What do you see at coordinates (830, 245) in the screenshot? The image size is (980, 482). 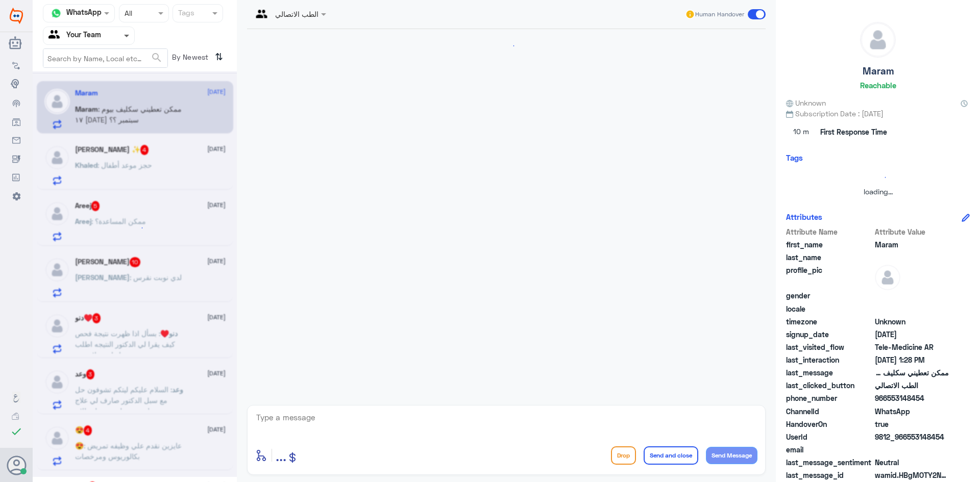 I see `span: first_name` at bounding box center [830, 245].